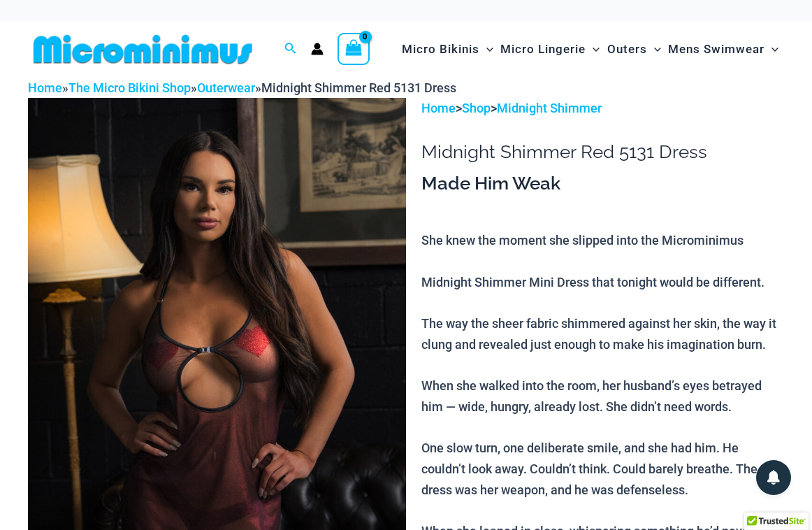 The height and width of the screenshot is (530, 812). I want to click on a: Account icon link, so click(317, 49).